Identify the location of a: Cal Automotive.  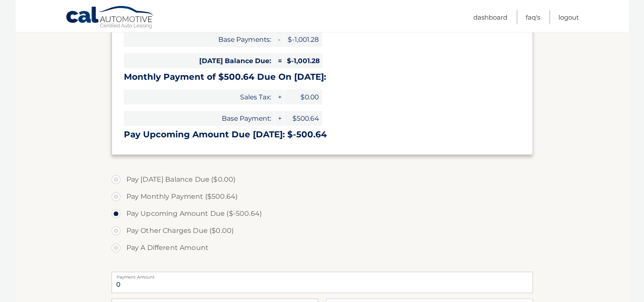
(110, 18).